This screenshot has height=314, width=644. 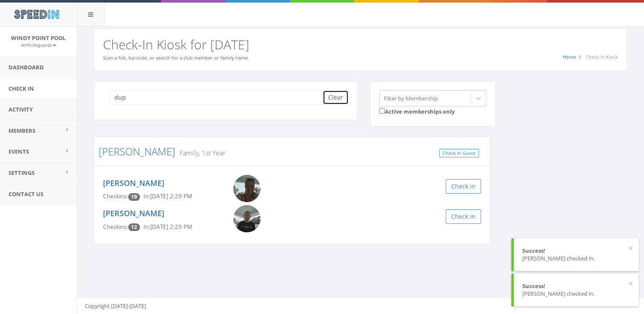 I want to click on small: Family, 1st Year, so click(x=200, y=153).